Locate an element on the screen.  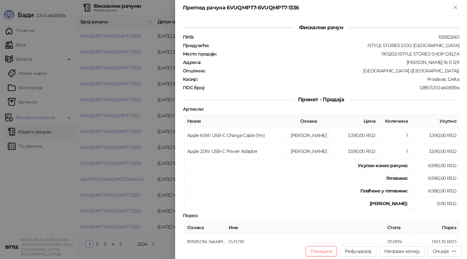
span: Фискални рачун is located at coordinates (321, 27).